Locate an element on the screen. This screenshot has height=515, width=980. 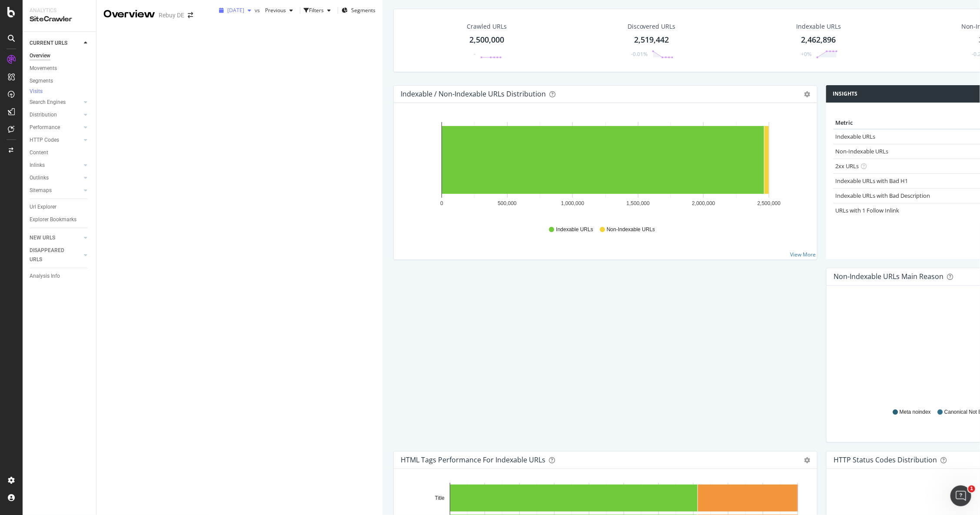
a: Movements is located at coordinates (60, 69).